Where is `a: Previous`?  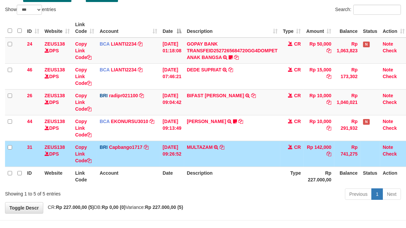
a: Previous is located at coordinates (359, 194).